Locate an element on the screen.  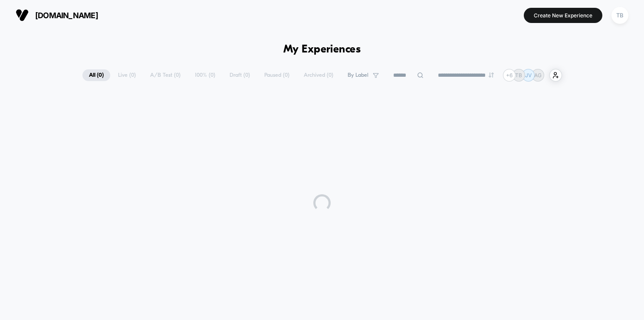
span: All ( 0 ) is located at coordinates (96, 75).